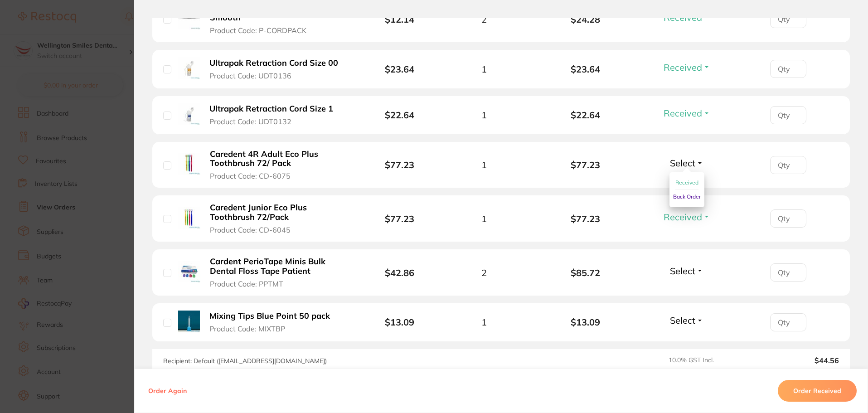  What do you see at coordinates (251, 76) in the screenshot?
I see `span: Product Code: UDT0136` at bounding box center [251, 76].